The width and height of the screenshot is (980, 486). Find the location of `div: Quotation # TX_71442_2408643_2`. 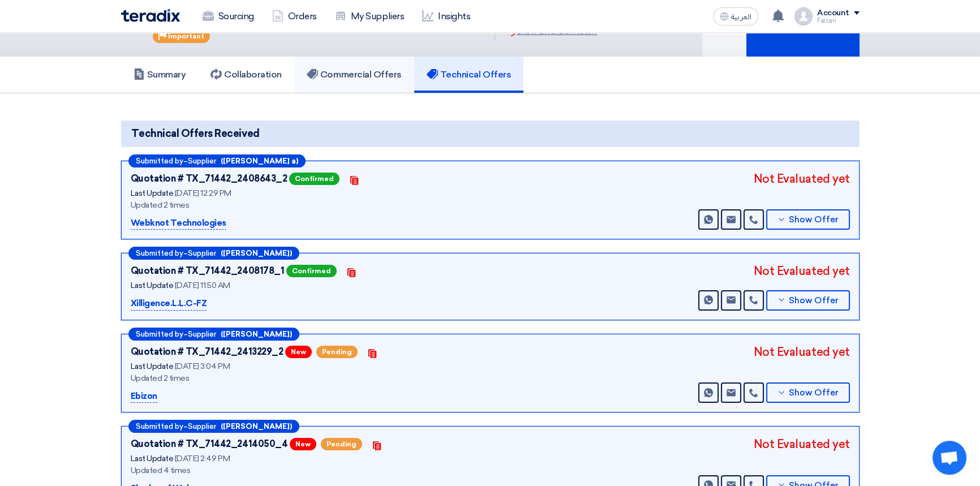

div: Quotation # TX_71442_2408643_2 is located at coordinates (209, 179).